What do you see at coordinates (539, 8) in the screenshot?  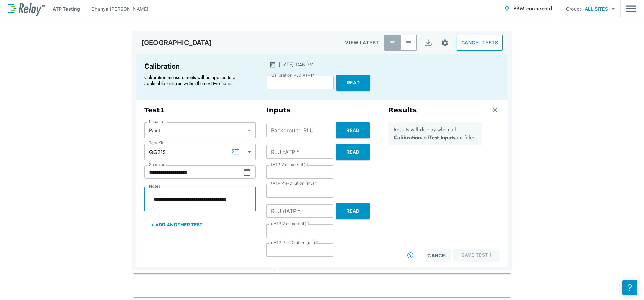 I see `span: connected` at bounding box center [539, 8].